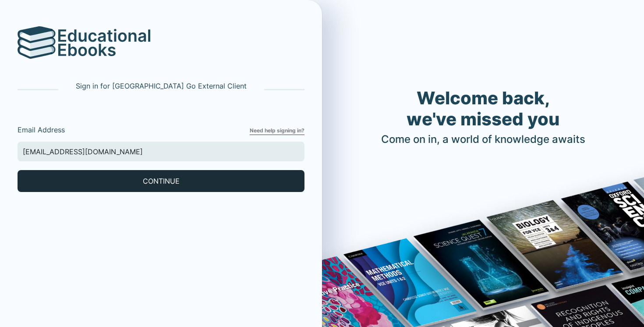 This screenshot has height=327, width=644. What do you see at coordinates (37, 42) in the screenshot?
I see `img: logo.svg` at bounding box center [37, 42].